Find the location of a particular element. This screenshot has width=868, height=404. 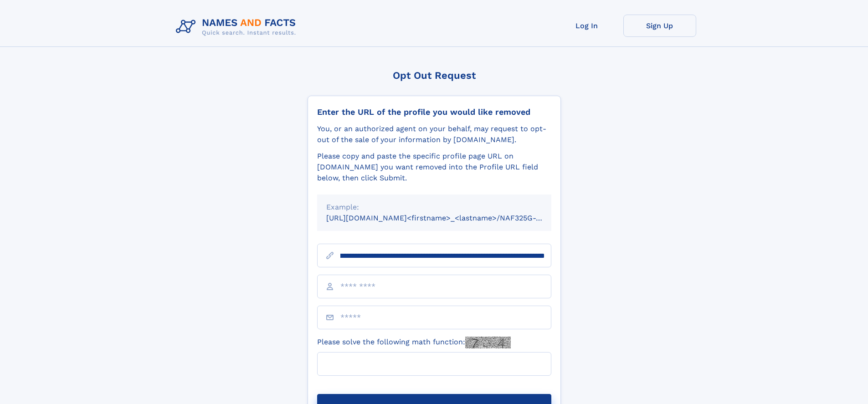

div: Enter the URL of the profile you would like removed is located at coordinates (435, 112).